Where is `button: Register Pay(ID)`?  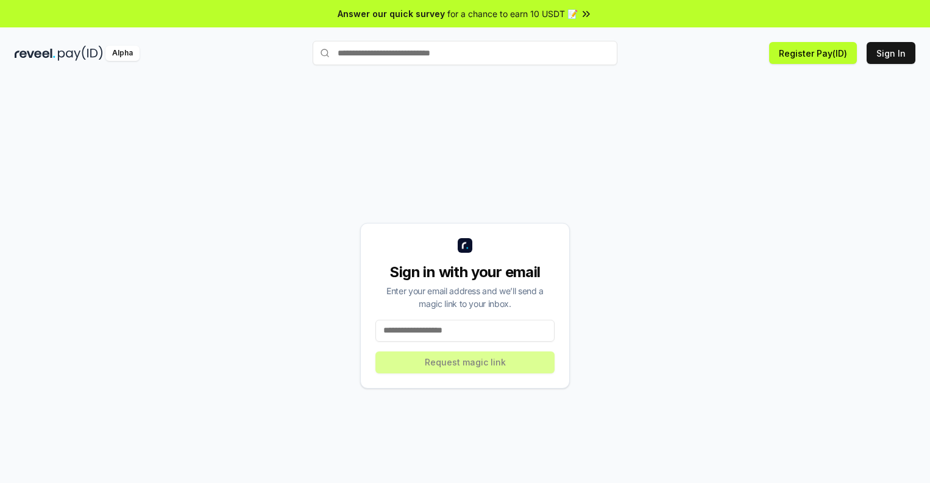 button: Register Pay(ID) is located at coordinates (813, 53).